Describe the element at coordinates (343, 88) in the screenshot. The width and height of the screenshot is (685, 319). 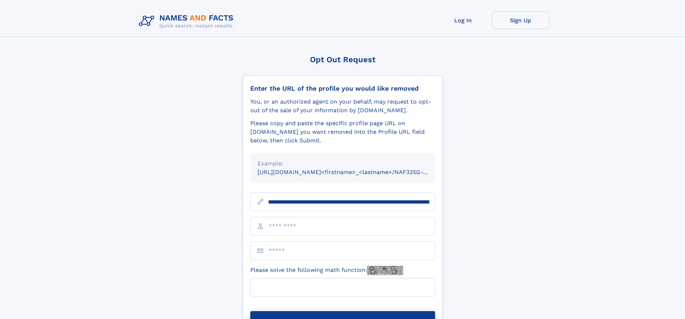
I see `div: Enter the URL of the profile you would like removed` at that location.